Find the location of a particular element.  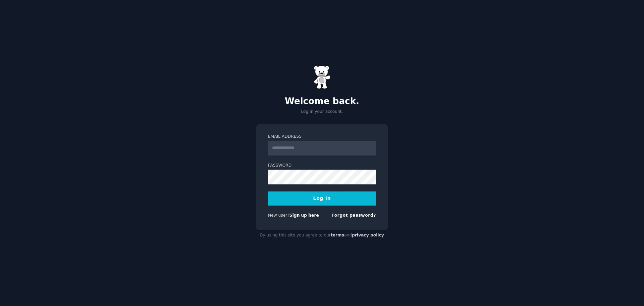

label: Email Address is located at coordinates (322, 137).